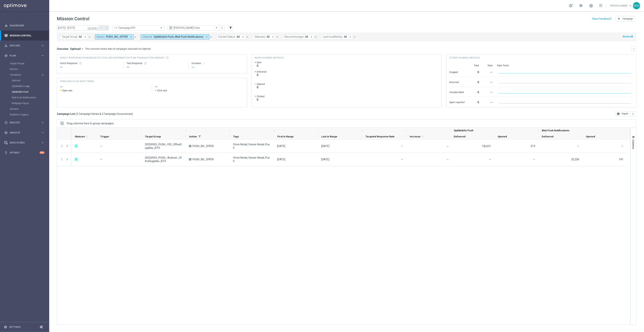 This screenshot has height=332, width=644. What do you see at coordinates (63, 49) in the screenshot?
I see `h3: Overview:` at bounding box center [63, 49].